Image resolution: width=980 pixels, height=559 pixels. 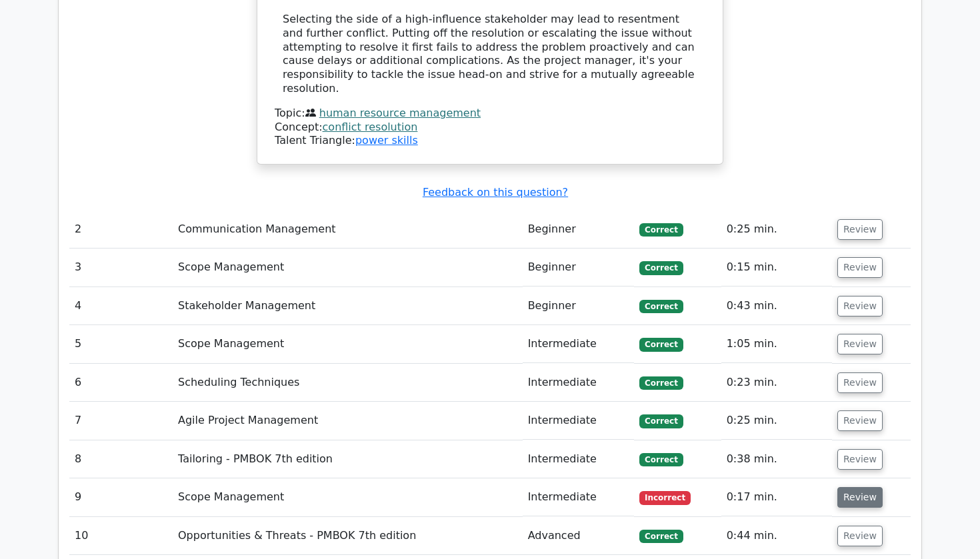 What do you see at coordinates (496, 192) in the screenshot?
I see `u: Feedback on this question?` at bounding box center [496, 192].